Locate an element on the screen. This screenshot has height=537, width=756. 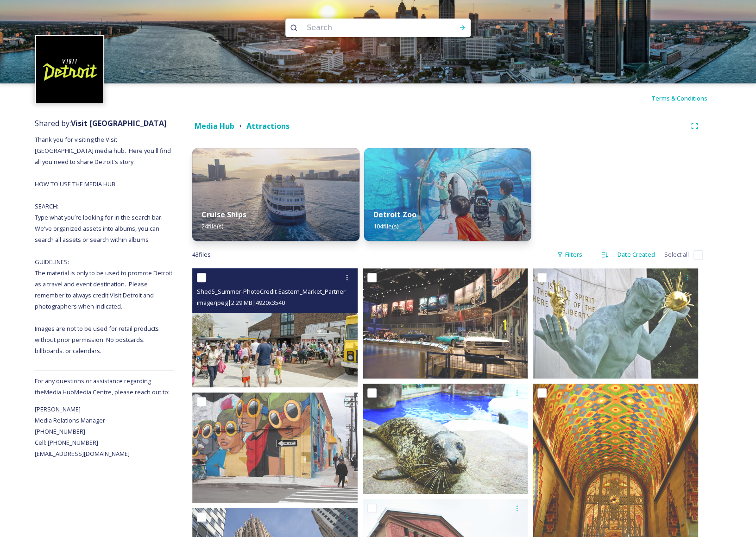
span: Terms & Conditions is located at coordinates (679, 98).